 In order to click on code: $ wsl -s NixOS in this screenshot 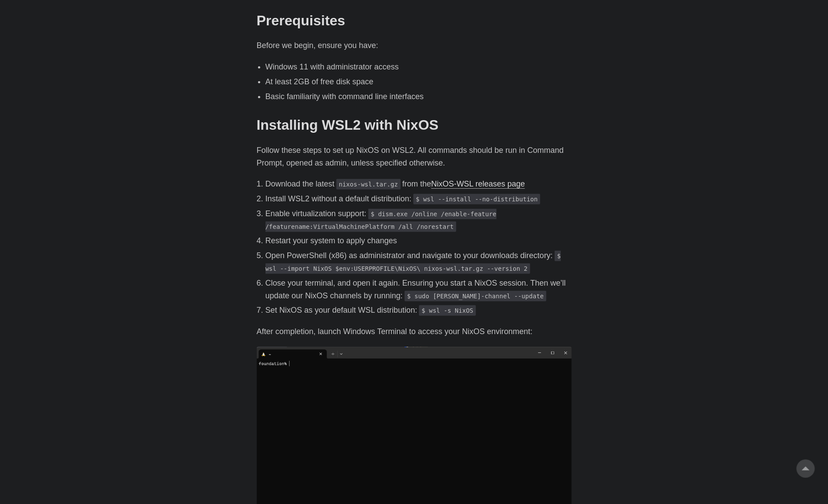, I will do `click(447, 311)`.